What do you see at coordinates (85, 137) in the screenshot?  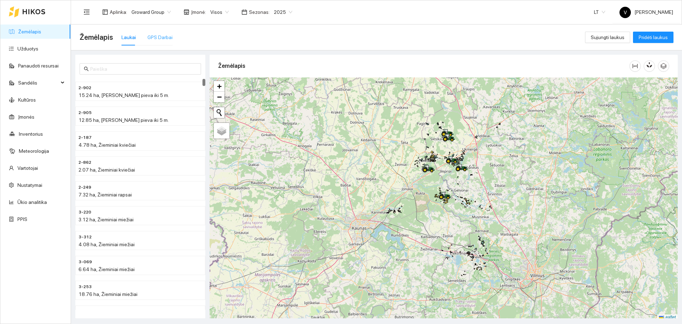 I see `span: 2-187` at bounding box center [85, 137].